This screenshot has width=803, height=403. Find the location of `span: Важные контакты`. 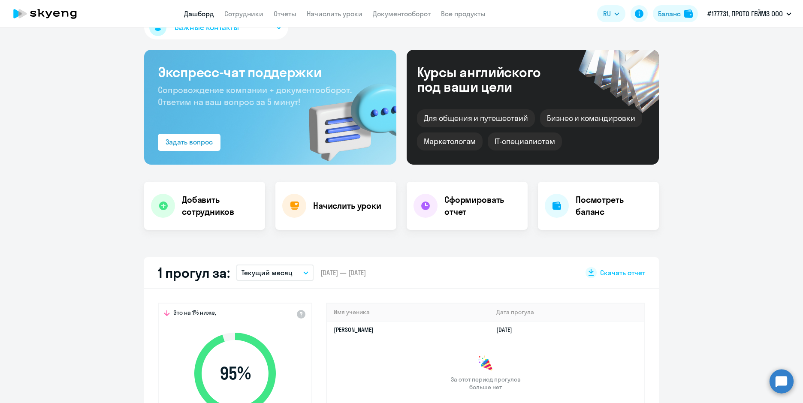

span: Важные контакты is located at coordinates (207, 27).